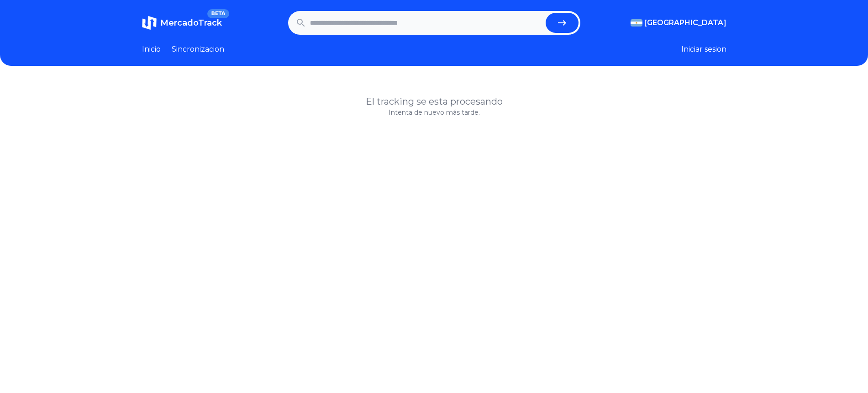 The width and height of the screenshot is (868, 393). What do you see at coordinates (434, 101) in the screenshot?
I see `h1: El tracking se esta procesando` at bounding box center [434, 101].